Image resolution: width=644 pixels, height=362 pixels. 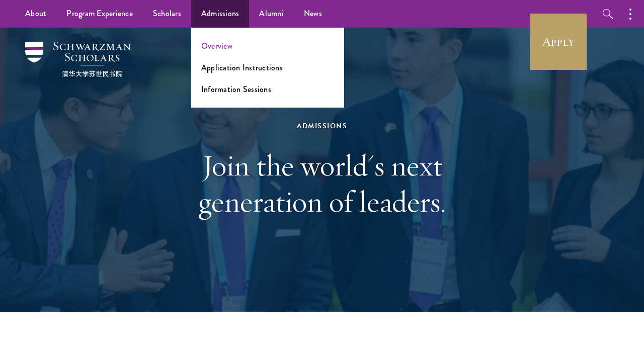 I want to click on a: Apply, so click(x=559, y=42).